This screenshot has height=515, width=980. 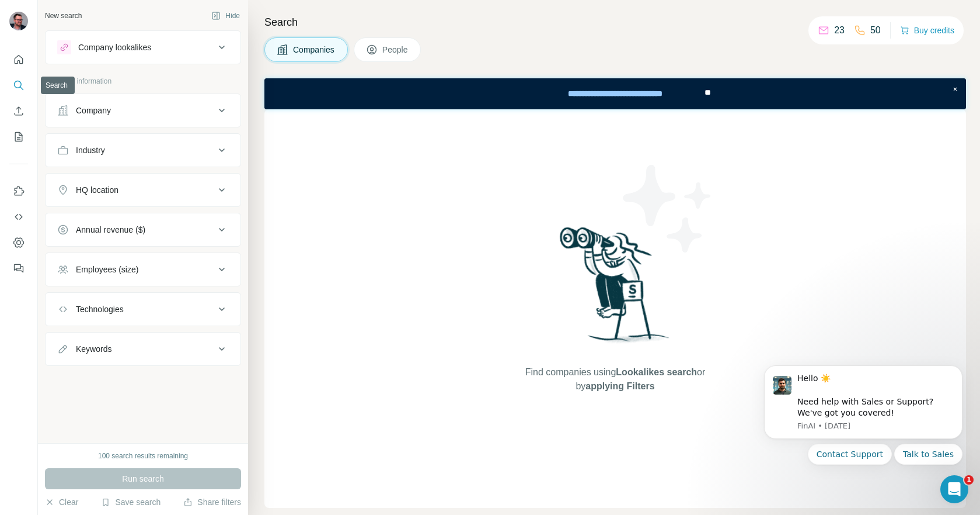 I want to click on div: Message content, so click(x=129, y=45).